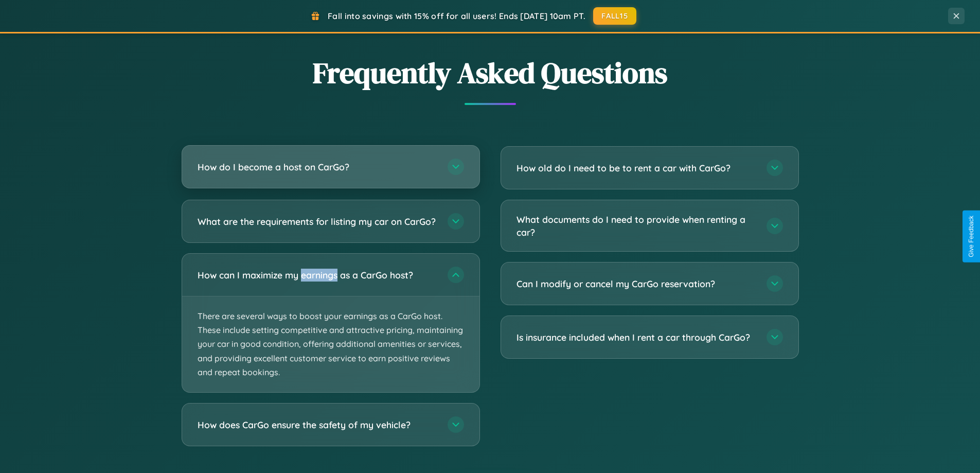  Describe the element at coordinates (317, 222) in the screenshot. I see `h3: What are the requirements for listing my car on CarGo?` at that location.